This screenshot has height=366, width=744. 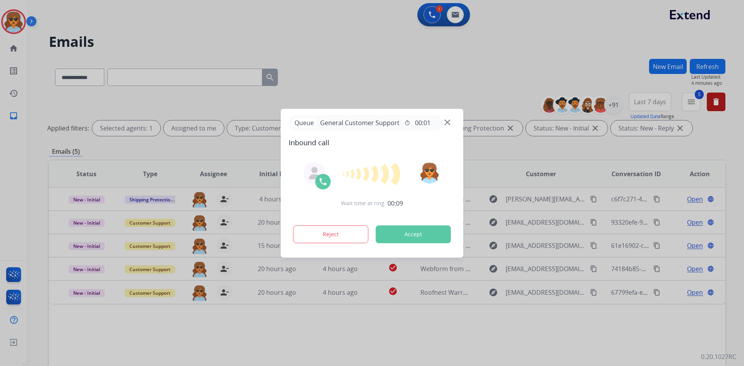 I want to click on button: Accept, so click(x=413, y=234).